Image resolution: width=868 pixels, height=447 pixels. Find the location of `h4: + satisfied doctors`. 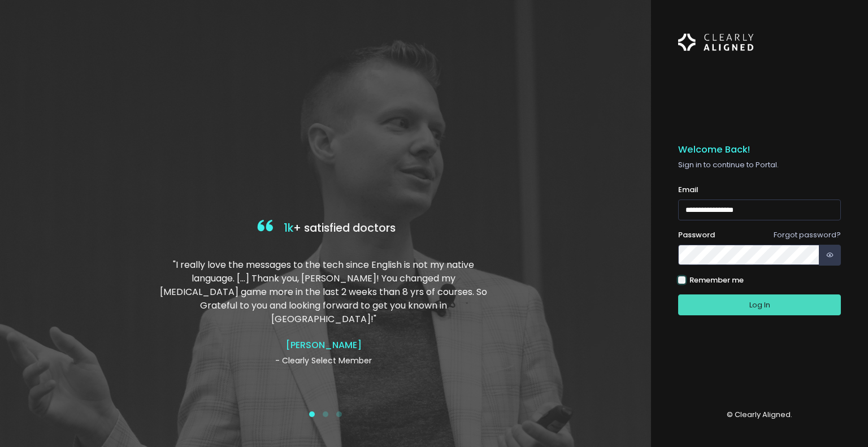

h4: + satisfied doctors is located at coordinates (326, 228).